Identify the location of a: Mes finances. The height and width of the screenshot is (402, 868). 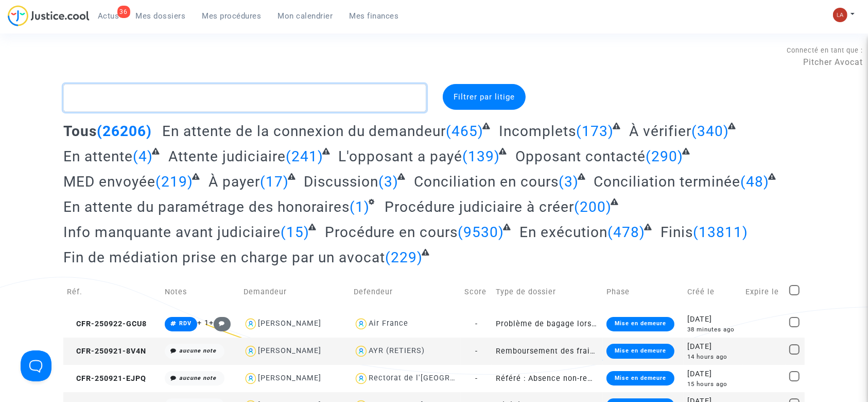
(374, 16).